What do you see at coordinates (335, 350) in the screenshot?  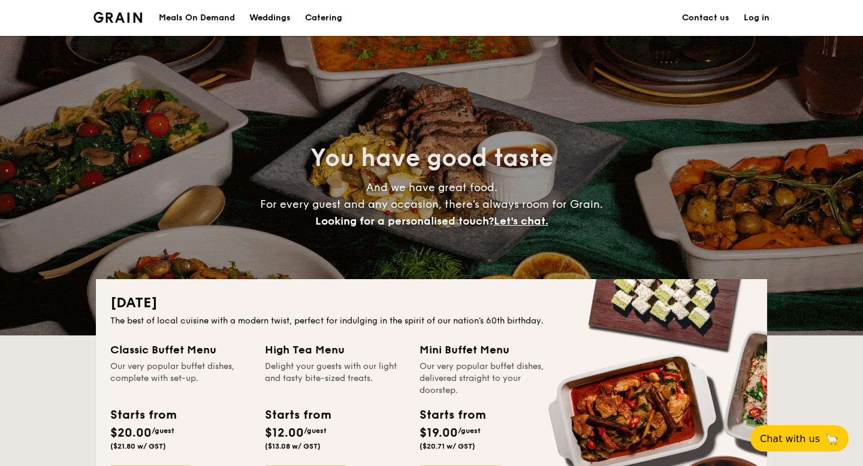 I see `div: High Tea Menu` at bounding box center [335, 350].